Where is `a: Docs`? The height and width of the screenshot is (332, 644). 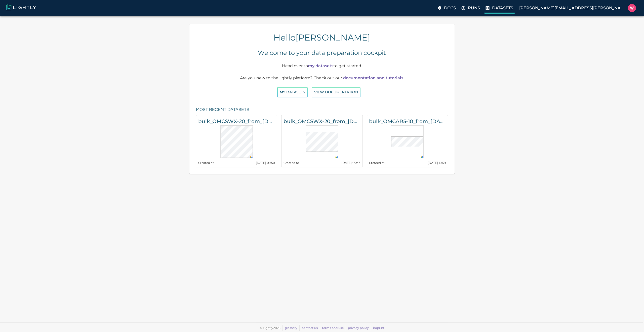 a: Docs is located at coordinates (447, 8).